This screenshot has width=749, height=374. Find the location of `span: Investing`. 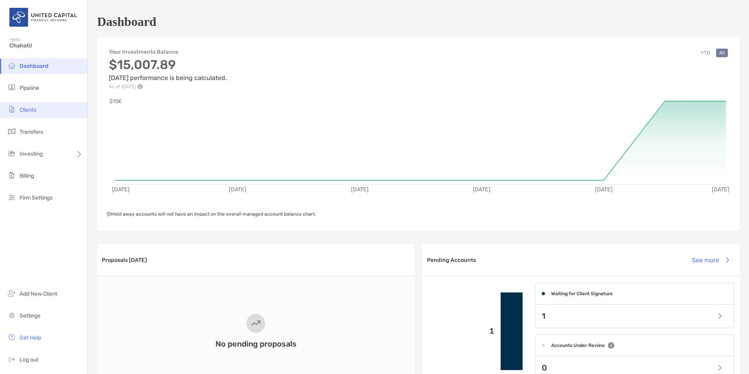

span: Investing is located at coordinates (31, 153).